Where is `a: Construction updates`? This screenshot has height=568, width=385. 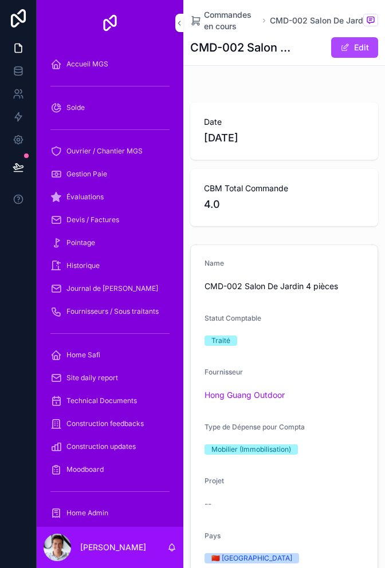
a: Construction updates is located at coordinates (110, 446).